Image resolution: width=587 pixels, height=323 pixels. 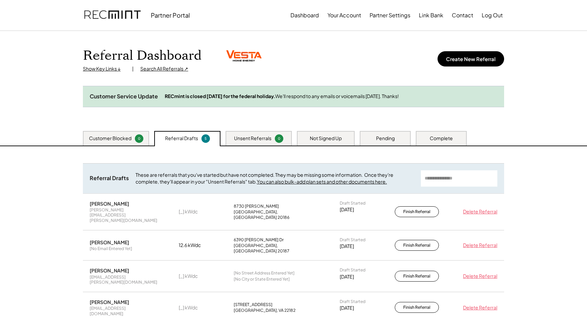 I want to click on img: Vesta-logo-padding.webp, so click(x=244, y=56).